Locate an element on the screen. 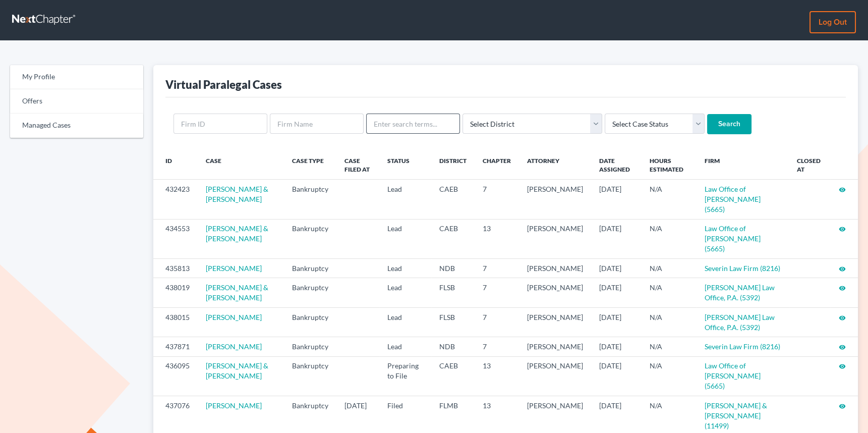  th: Status is located at coordinates (405, 165).